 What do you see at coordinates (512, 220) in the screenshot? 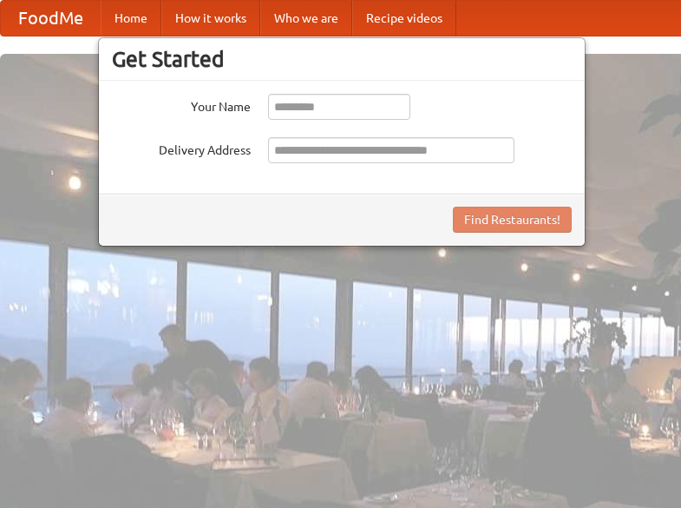
I see `button: Find Restaurants!` at bounding box center [512, 220].